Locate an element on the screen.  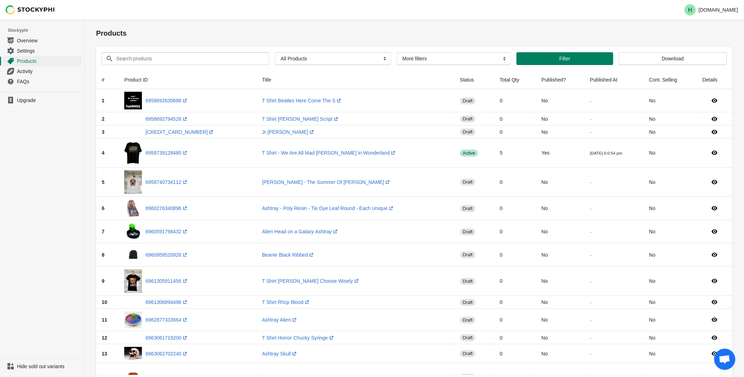
span: Activity is located at coordinates (48, 71).